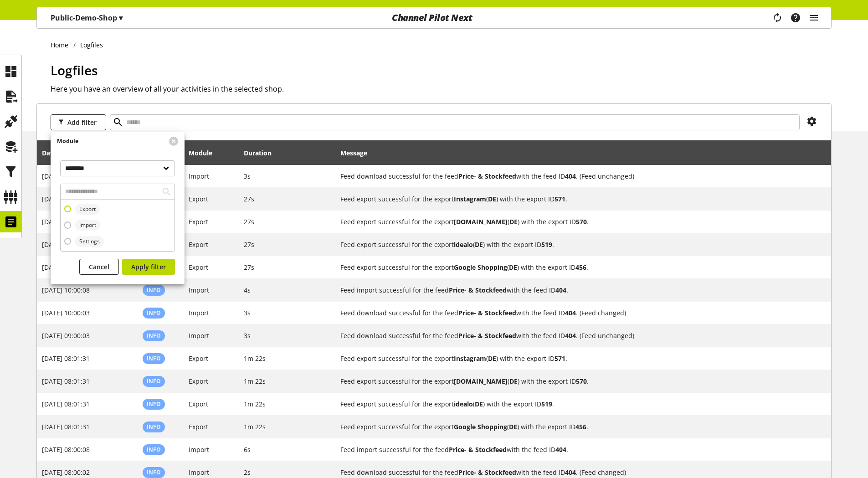  Describe the element at coordinates (62, 44) in the screenshot. I see `a: Home` at that location.